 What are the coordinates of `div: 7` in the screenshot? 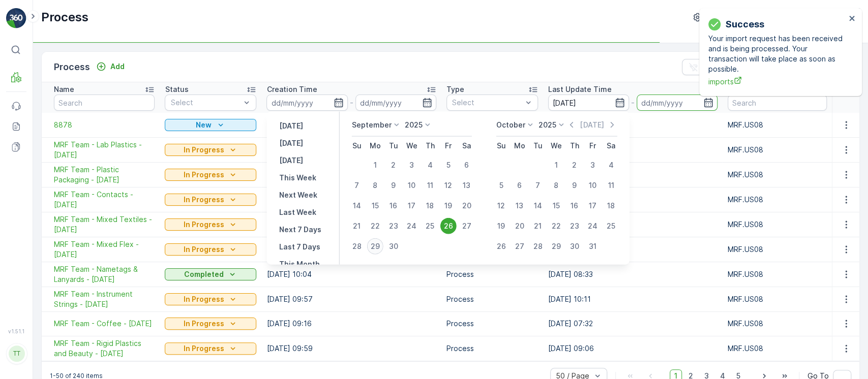 It's located at (356, 186).